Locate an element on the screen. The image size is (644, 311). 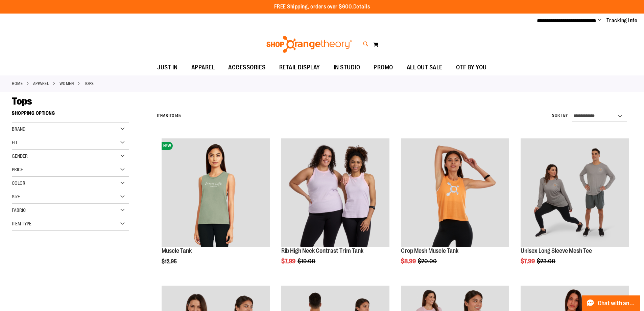
span: APPAREL is located at coordinates (203, 67).